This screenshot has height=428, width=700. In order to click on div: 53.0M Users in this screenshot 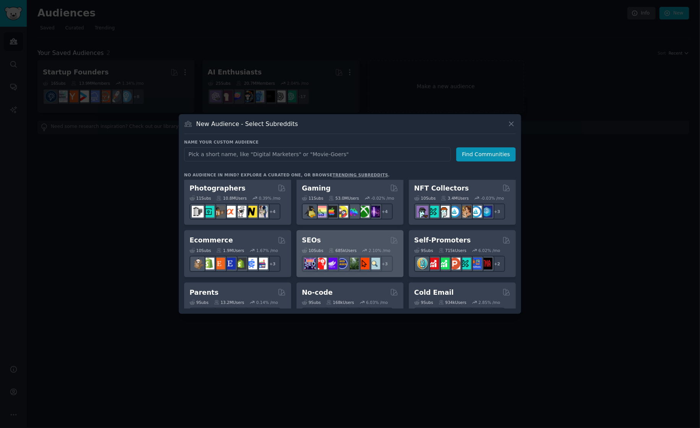, I will do `click(343, 198)`.